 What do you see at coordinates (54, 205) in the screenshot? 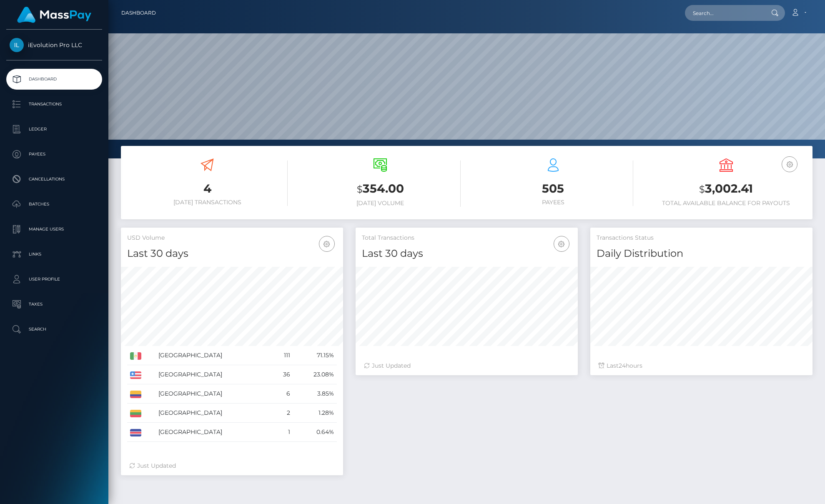
I see `a: Batches` at bounding box center [54, 205].